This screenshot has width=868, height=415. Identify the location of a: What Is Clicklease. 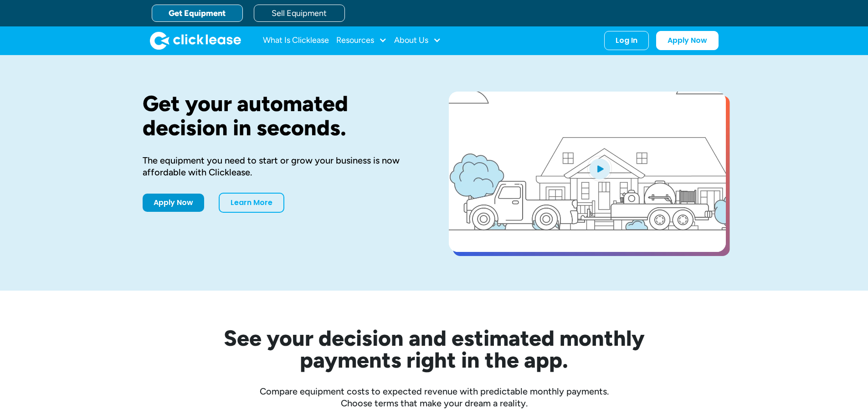
(296, 41).